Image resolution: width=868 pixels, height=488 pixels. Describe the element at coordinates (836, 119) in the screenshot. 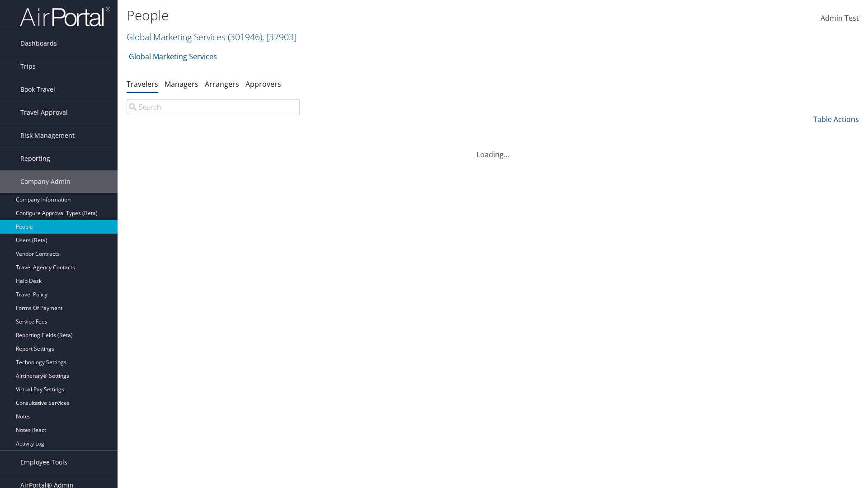

I see `a: Table Actions` at that location.